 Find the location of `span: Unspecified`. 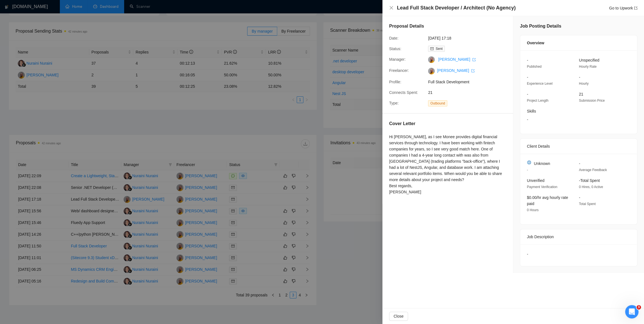

span: Unspecified is located at coordinates (589, 60).